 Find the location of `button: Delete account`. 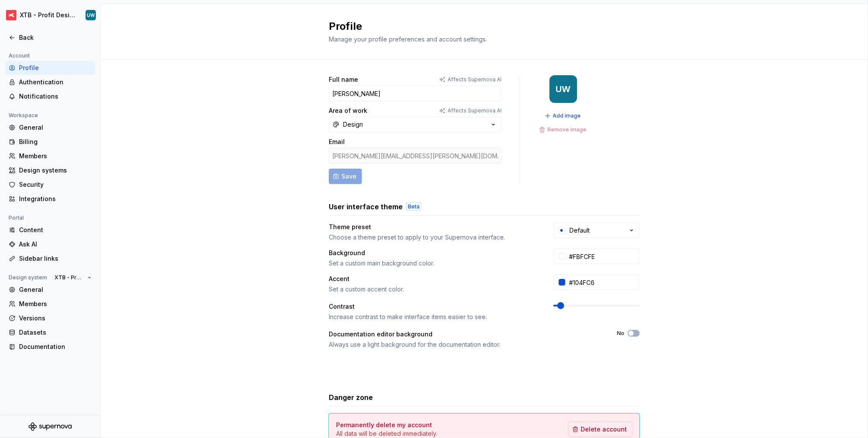

button: Delete account is located at coordinates (600, 429).